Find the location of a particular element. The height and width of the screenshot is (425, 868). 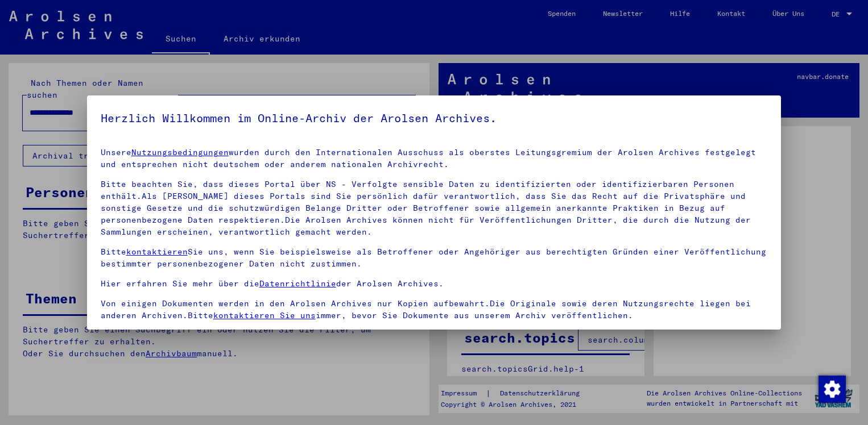

a: kontaktieren Sie uns is located at coordinates (264, 316).